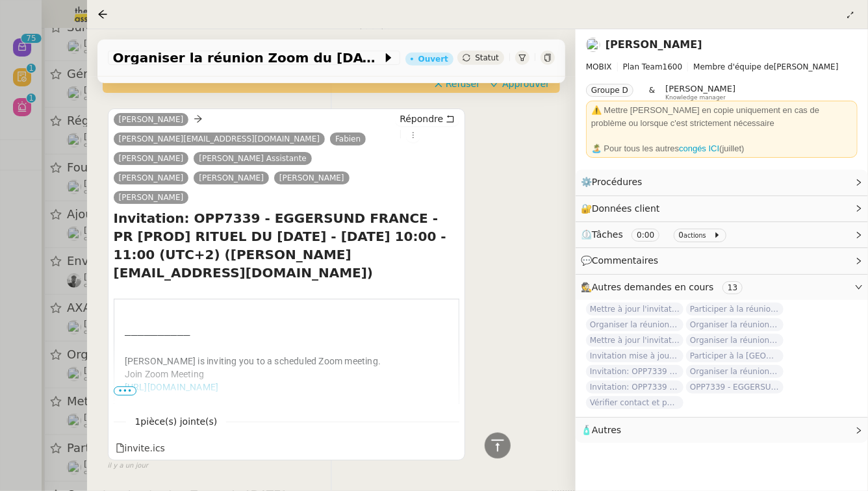 The height and width of the screenshot is (491, 868). Describe the element at coordinates (433, 59) in the screenshot. I see `div: Ouvert` at that location.